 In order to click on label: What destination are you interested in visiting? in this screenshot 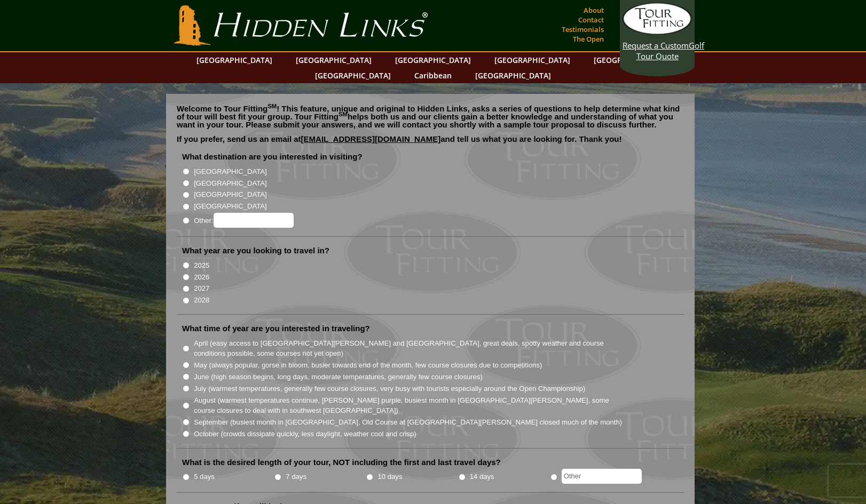, I will do `click(272, 157)`.